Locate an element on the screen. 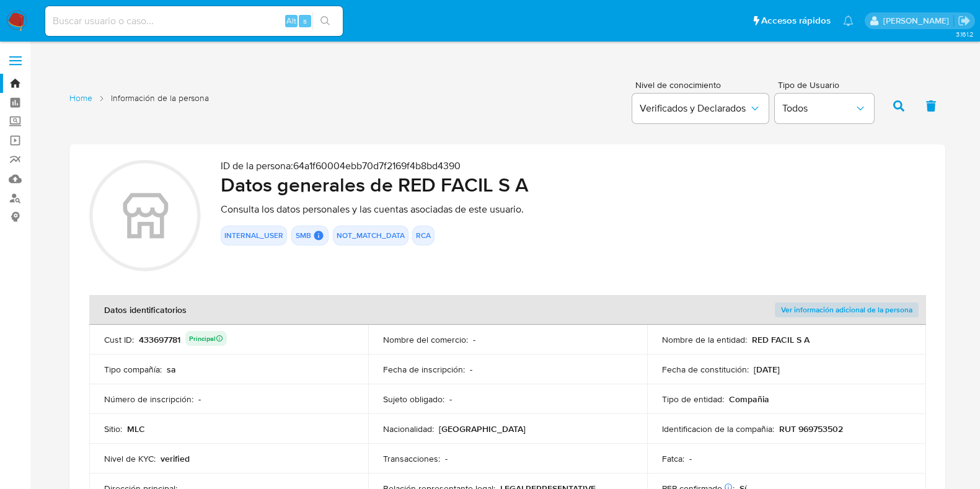 This screenshot has height=489, width=980. a: Home is located at coordinates (81, 97).